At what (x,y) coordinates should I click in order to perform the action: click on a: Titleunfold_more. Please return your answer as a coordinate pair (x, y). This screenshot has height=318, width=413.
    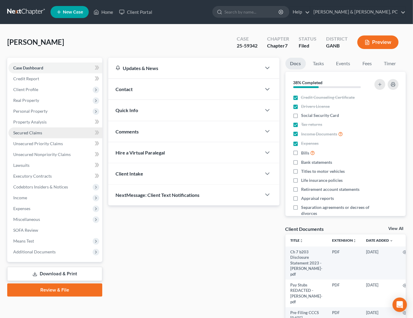
    Looking at the image, I should click on (296, 240).